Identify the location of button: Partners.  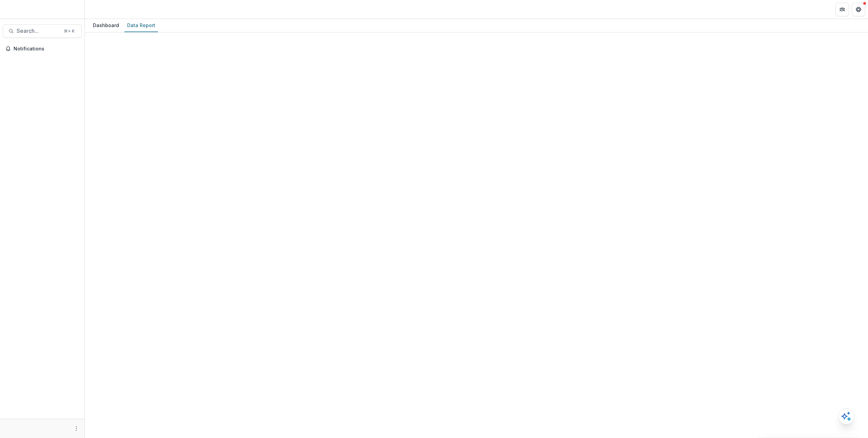
(842, 9).